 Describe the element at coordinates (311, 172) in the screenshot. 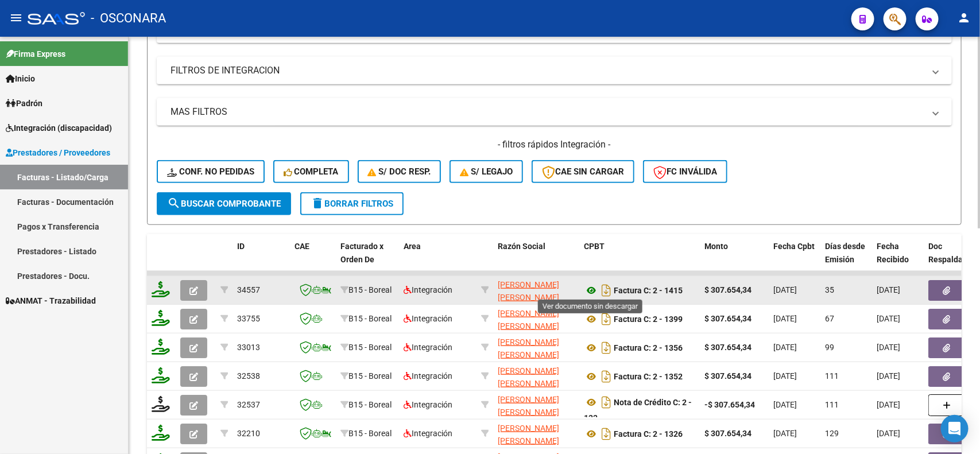

I see `button: Completa` at that location.